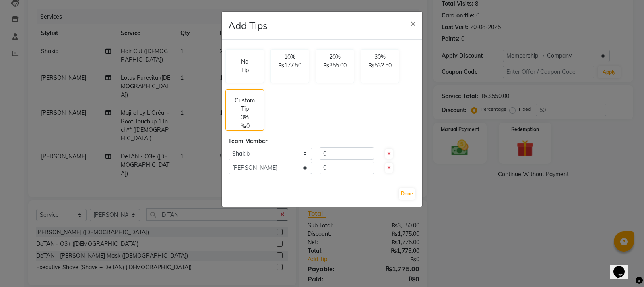  What do you see at coordinates (380, 57) in the screenshot?
I see `p: 30%` at bounding box center [380, 57].